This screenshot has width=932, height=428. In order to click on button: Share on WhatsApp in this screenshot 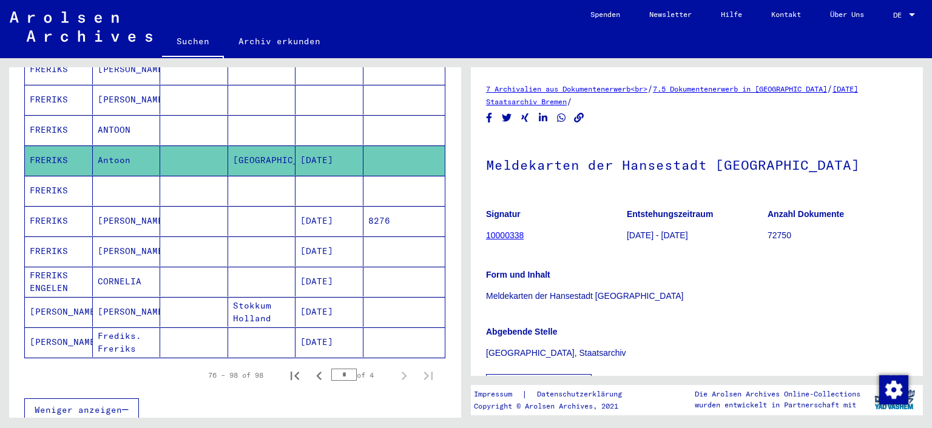, I will do `click(561, 118)`.